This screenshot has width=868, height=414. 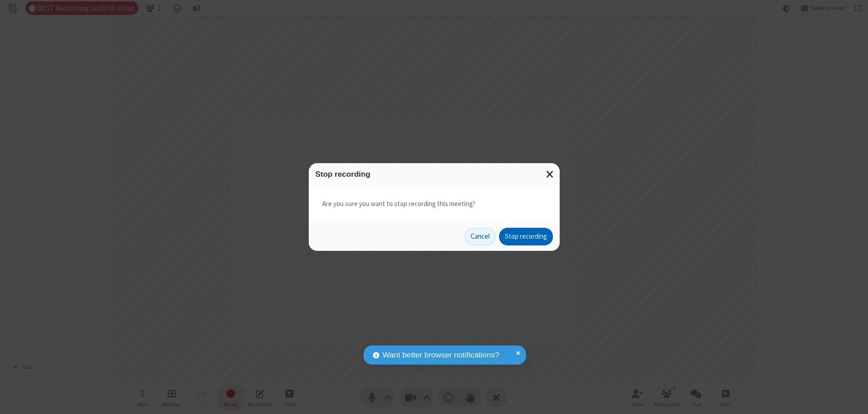 I want to click on div: Are you sure you want to stop recording this meeting?, so click(x=434, y=204).